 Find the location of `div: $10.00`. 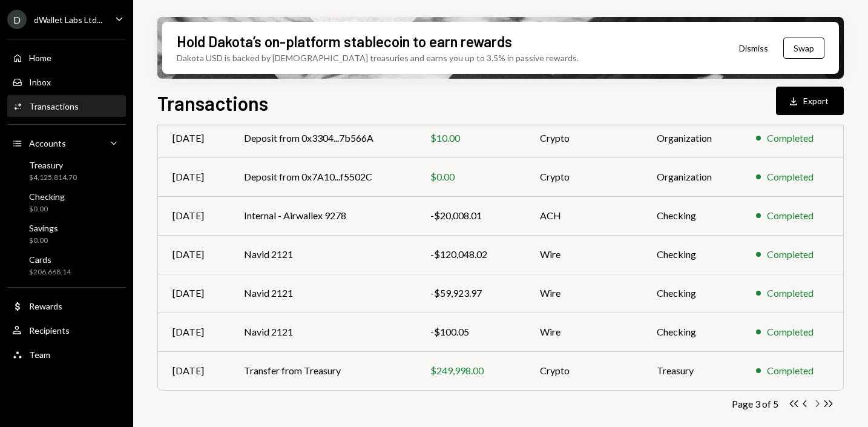

div: $10.00 is located at coordinates (471, 138).